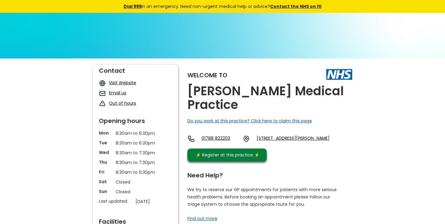 The image size is (445, 224). Describe the element at coordinates (106, 163) in the screenshot. I see `p: Thu` at that location.